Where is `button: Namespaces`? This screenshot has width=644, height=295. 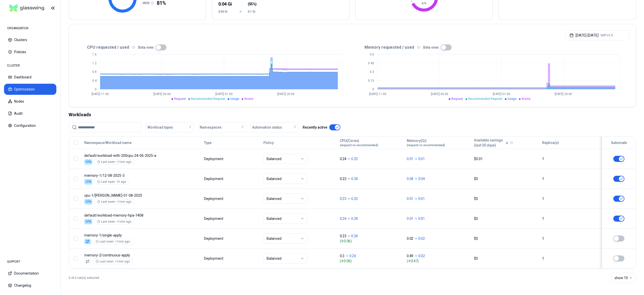 button: Namespaces is located at coordinates (222, 127).